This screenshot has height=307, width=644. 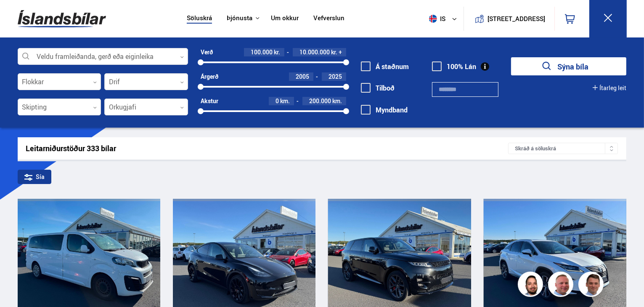 What do you see at coordinates (335, 76) in the screenshot?
I see `span: 2025` at bounding box center [335, 76].